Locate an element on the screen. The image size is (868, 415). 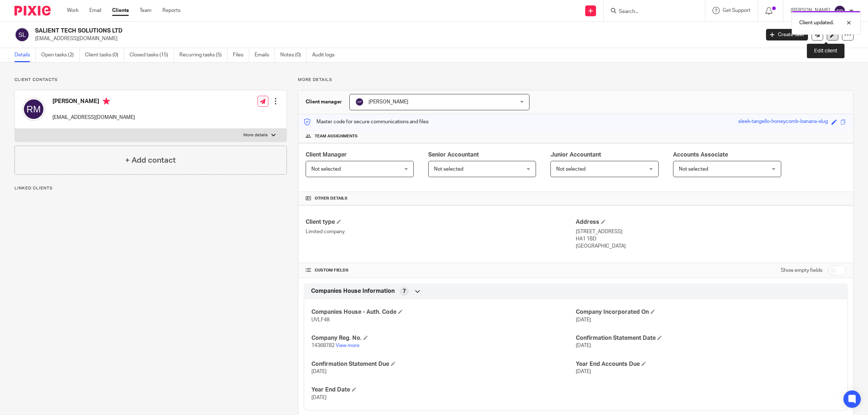
a: Notes (0) is located at coordinates (293, 55).